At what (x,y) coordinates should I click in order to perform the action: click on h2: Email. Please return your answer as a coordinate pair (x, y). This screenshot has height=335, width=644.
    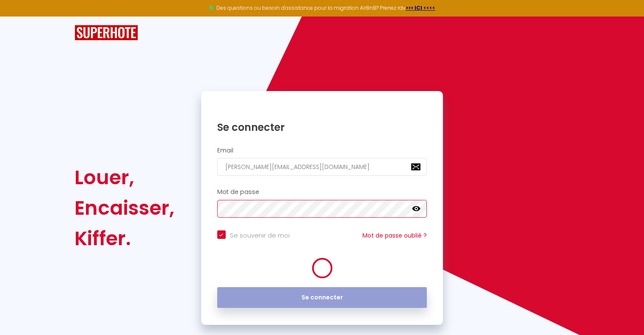
    Looking at the image, I should click on (322, 150).